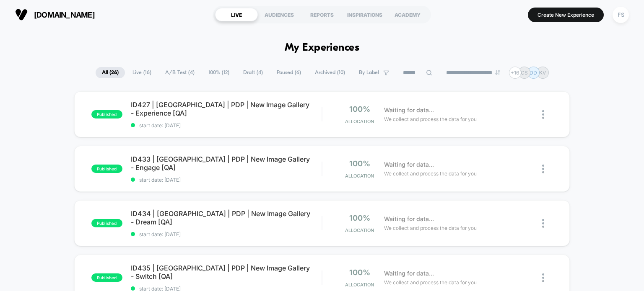 The image size is (644, 291). What do you see at coordinates (407, 15) in the screenshot?
I see `div: ACADEMY` at bounding box center [407, 15].